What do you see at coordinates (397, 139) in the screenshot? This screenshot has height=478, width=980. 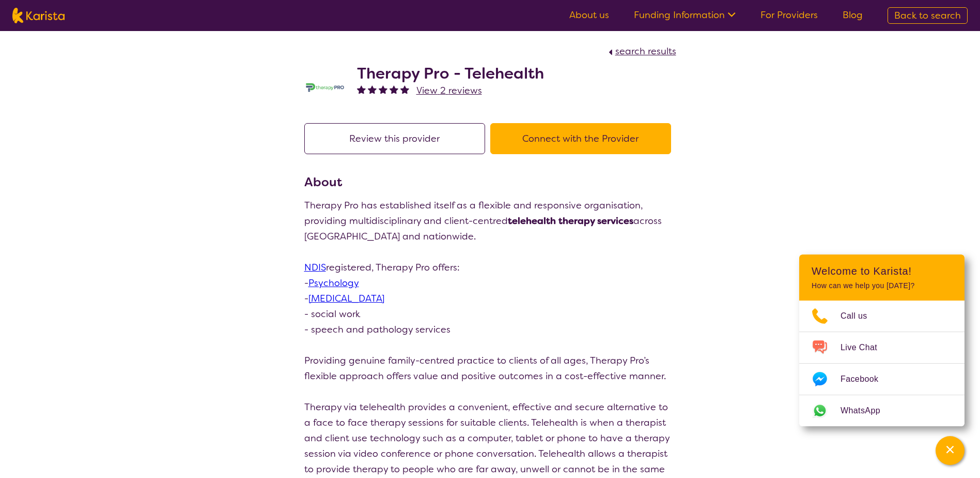 I see `a: Review this provider` at bounding box center [397, 139].